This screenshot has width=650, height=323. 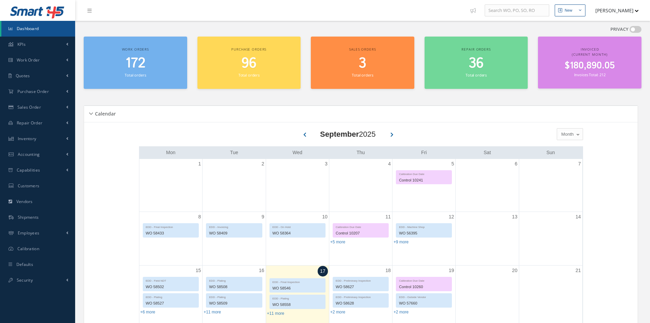 I want to click on span: Sales Order, so click(x=29, y=107).